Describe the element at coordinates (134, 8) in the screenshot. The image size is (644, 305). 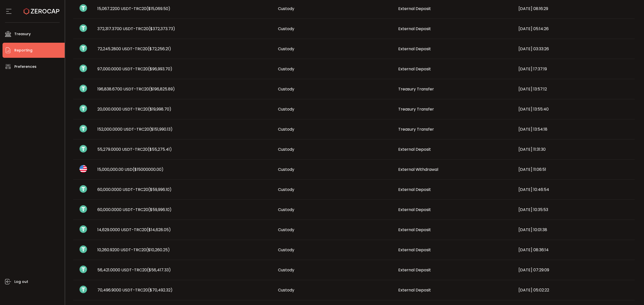
I see `span: 15,067.2200 USDT-TRC20` at that location.